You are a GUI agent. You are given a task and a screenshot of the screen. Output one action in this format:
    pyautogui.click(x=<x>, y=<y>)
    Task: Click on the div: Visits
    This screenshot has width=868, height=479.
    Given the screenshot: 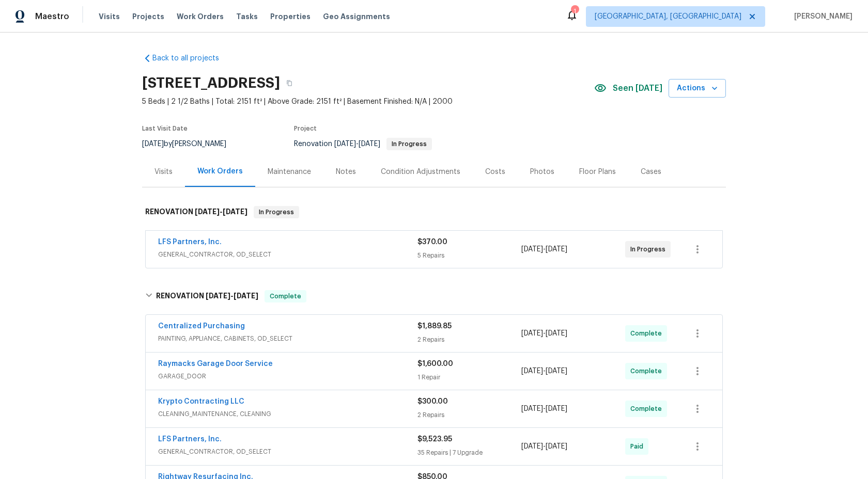 What is the action you would take?
    pyautogui.click(x=163, y=172)
    